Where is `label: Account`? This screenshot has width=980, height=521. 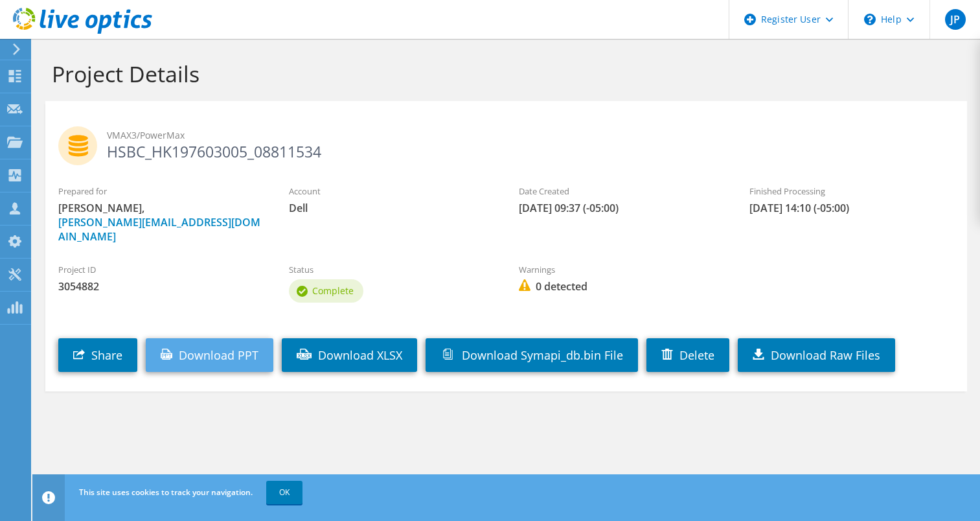 label: Account is located at coordinates (391, 191).